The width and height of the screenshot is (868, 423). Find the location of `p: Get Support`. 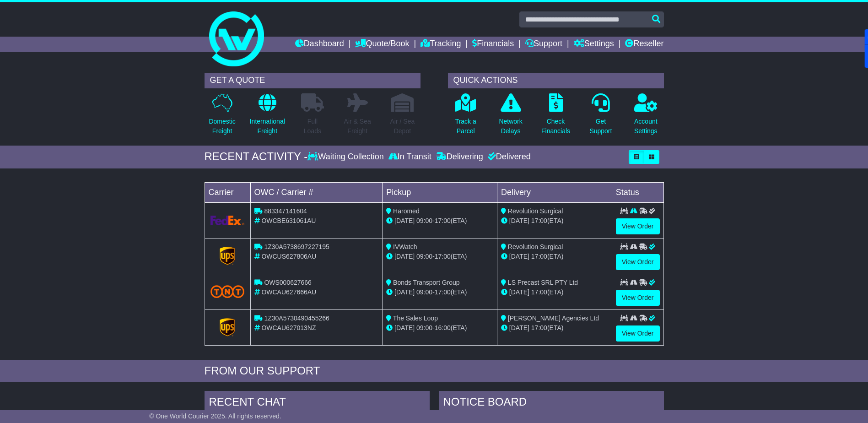

p: Get Support is located at coordinates (600, 127).